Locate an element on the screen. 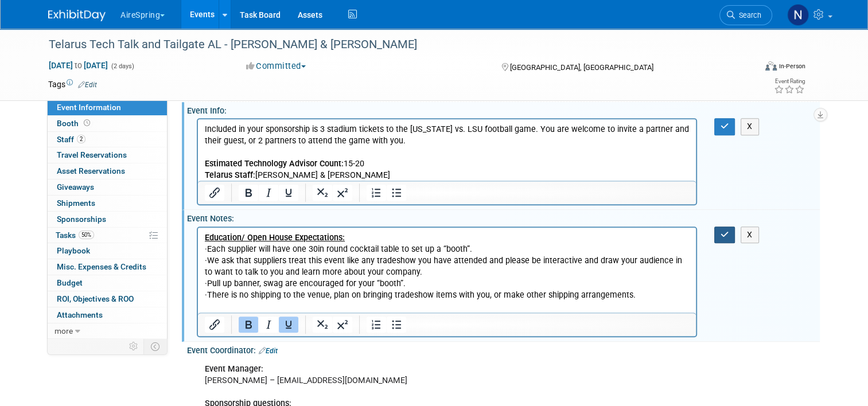 Image resolution: width=868 pixels, height=406 pixels. td: Toggle Event Tabs is located at coordinates (156, 346).